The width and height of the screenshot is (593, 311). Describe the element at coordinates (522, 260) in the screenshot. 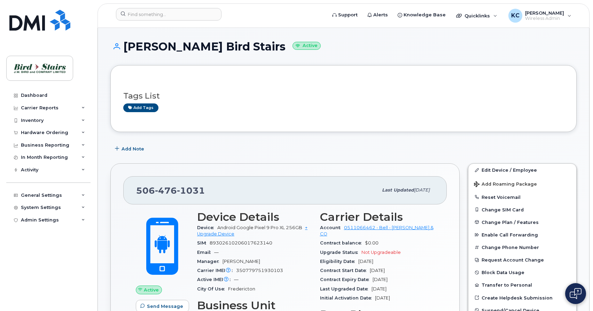

I see `button: Request Account Change` at that location.